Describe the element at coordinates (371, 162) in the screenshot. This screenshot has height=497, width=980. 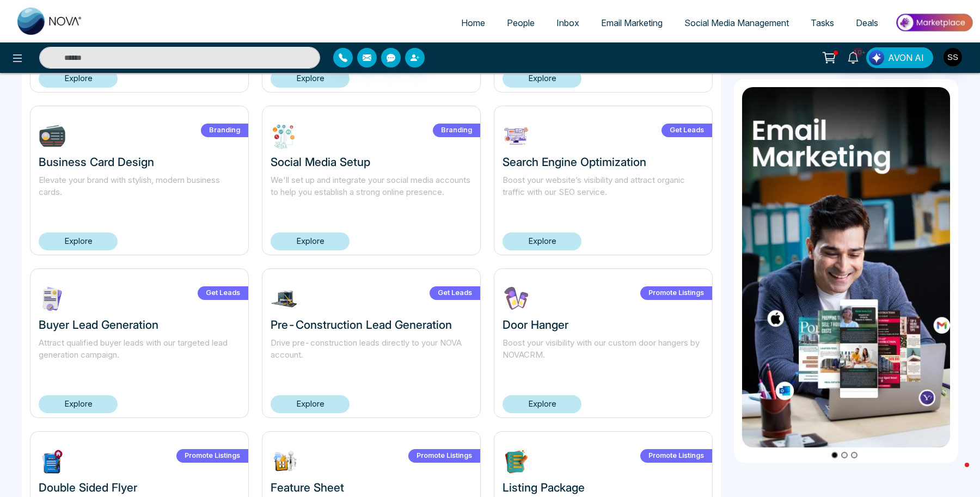
I see `h3: Social Media Setup` at that location.